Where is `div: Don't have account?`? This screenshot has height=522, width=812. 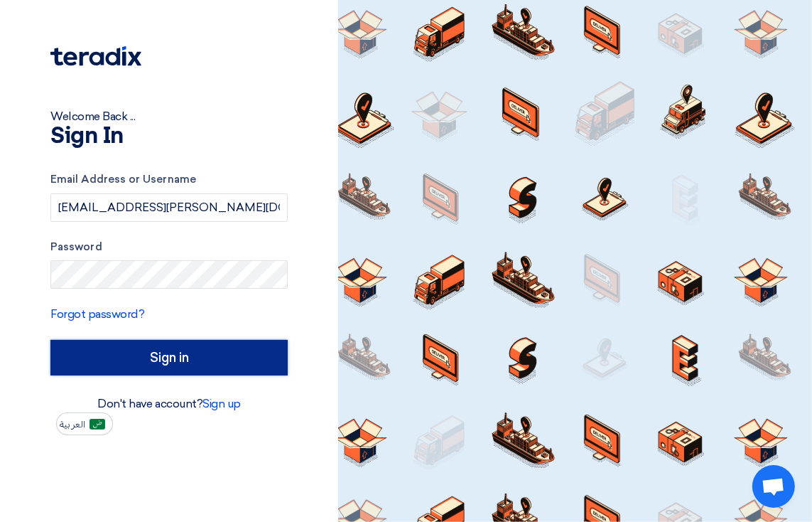 div: Don't have account? is located at coordinates (169, 404).